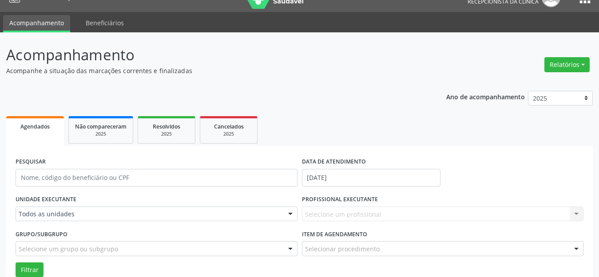 This screenshot has height=277, width=599. I want to click on label: Grupo/Subgrupo, so click(41, 234).